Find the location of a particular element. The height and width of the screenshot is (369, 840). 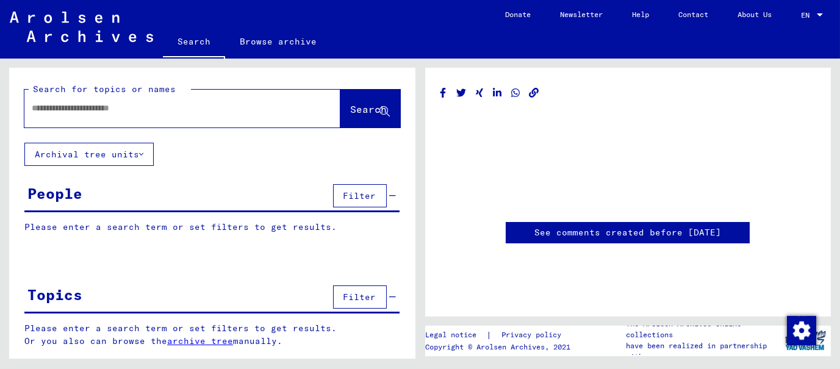

img: Change consent is located at coordinates (801, 330).